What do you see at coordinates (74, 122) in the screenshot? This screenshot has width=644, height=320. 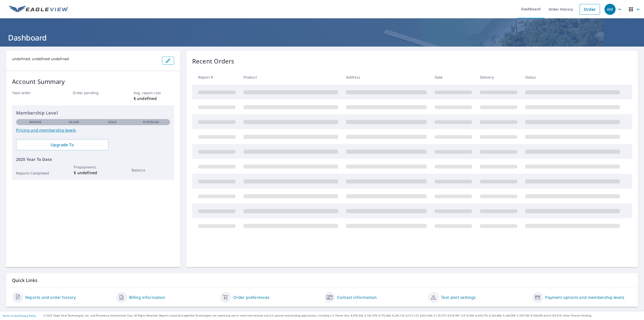 I see `p: Silver` at bounding box center [74, 122].